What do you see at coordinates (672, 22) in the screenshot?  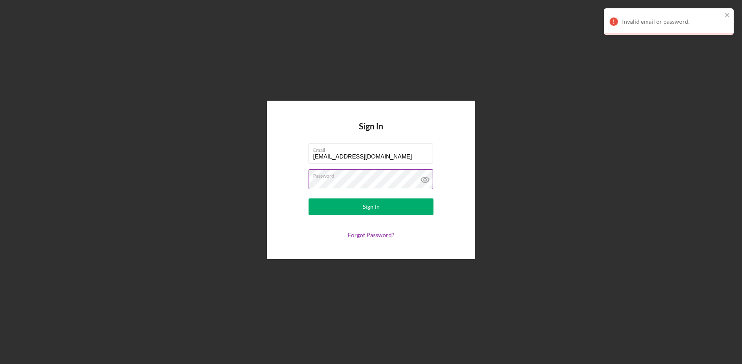 I see `div: Invalid email or password.` at bounding box center [672, 22].